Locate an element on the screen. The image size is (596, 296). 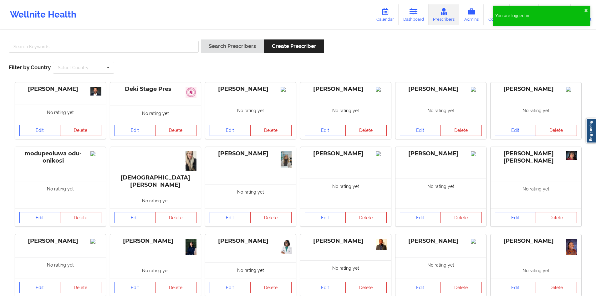
a: Dashboard is located at coordinates (414, 15).